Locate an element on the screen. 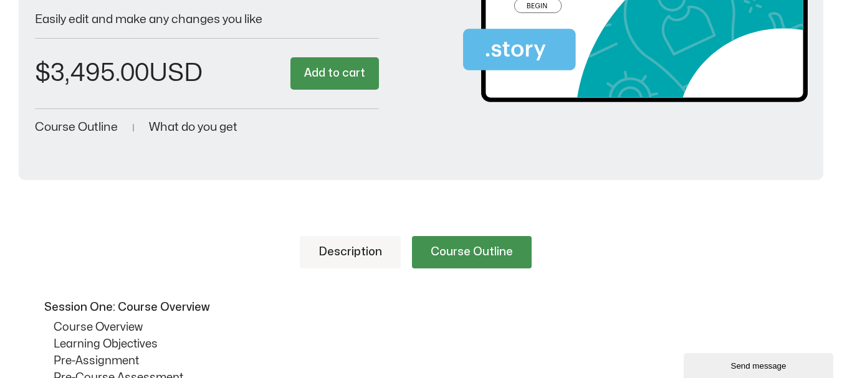 Image resolution: width=842 pixels, height=378 pixels. button: Add to cart is located at coordinates (335, 74).